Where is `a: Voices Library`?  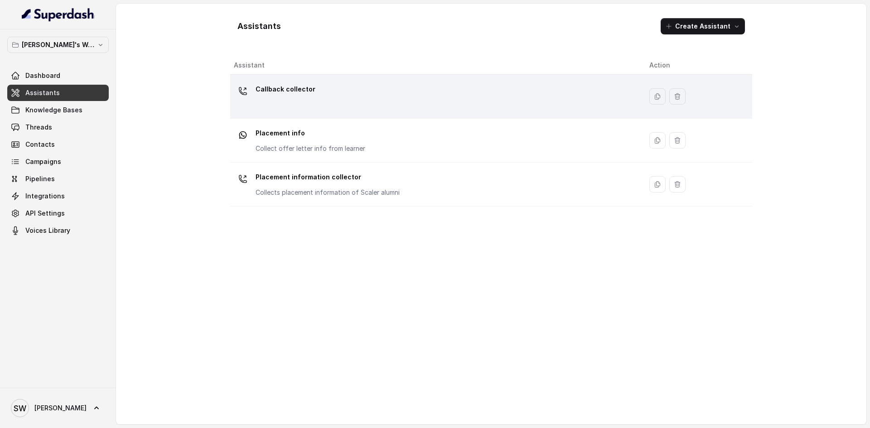
a: Voices Library is located at coordinates (58, 231).